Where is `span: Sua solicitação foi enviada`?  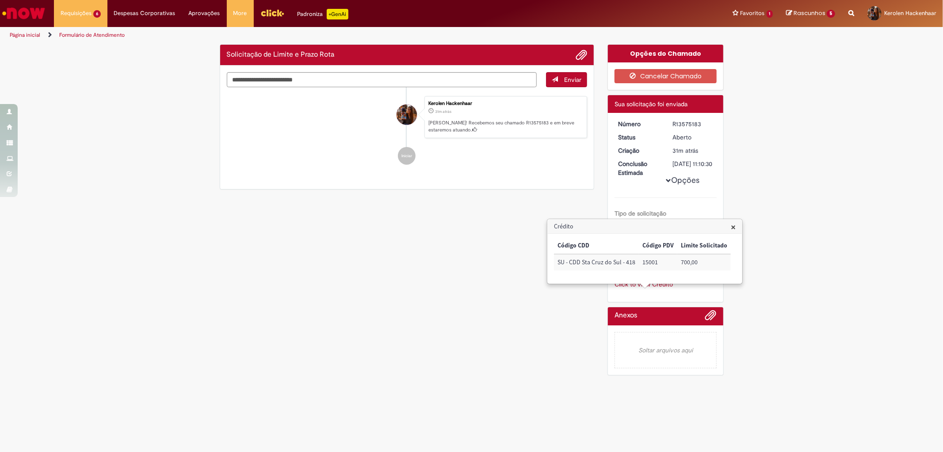
span: Sua solicitação foi enviada is located at coordinates (651, 104).